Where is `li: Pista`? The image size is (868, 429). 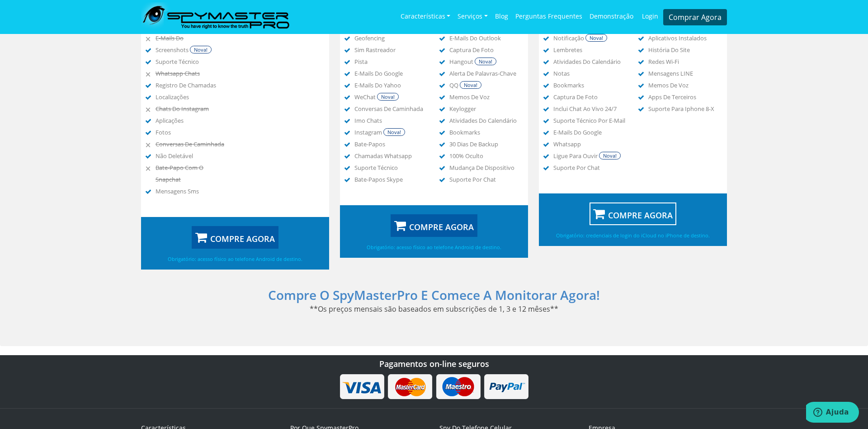
li: Pista is located at coordinates (391, 62).